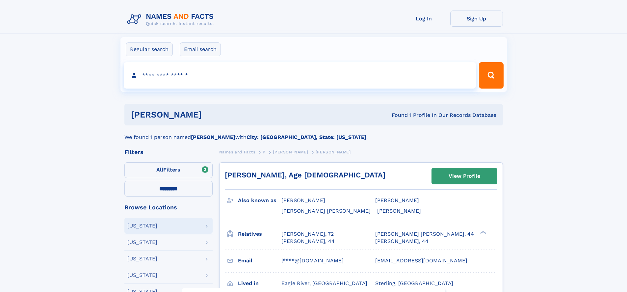 The image size is (627, 292). I want to click on input: search input, so click(300, 75).